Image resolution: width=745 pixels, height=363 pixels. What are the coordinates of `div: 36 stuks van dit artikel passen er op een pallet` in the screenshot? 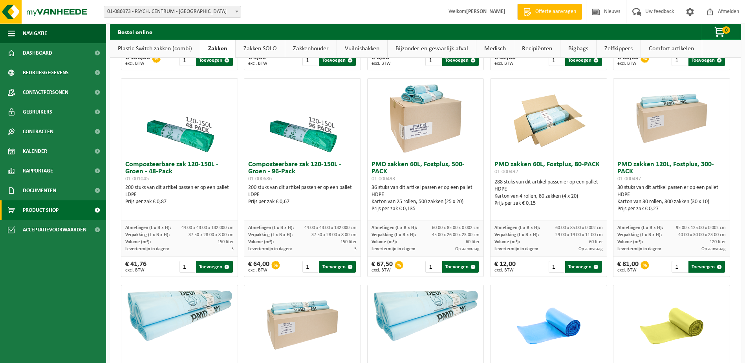 It's located at (426, 198).